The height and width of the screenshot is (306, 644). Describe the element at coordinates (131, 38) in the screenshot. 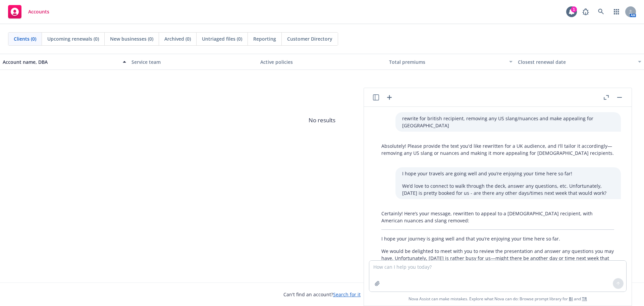

I see `span: New businesses (0)` at that location.